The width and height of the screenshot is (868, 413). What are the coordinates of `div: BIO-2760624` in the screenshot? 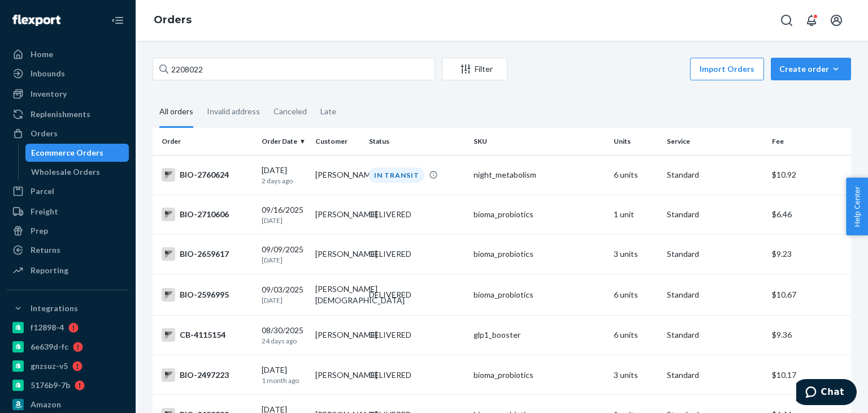 It's located at (207, 175).